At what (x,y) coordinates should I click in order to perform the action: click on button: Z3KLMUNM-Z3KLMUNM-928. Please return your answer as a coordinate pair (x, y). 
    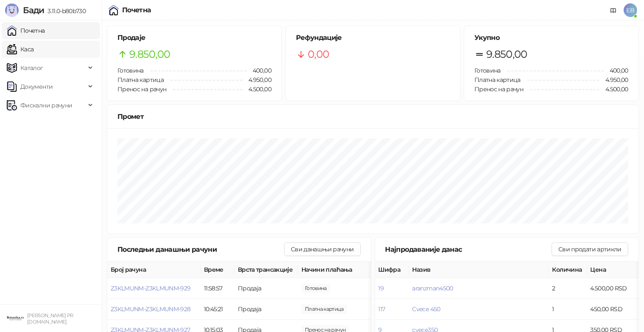
    Looking at the image, I should click on (151, 309).